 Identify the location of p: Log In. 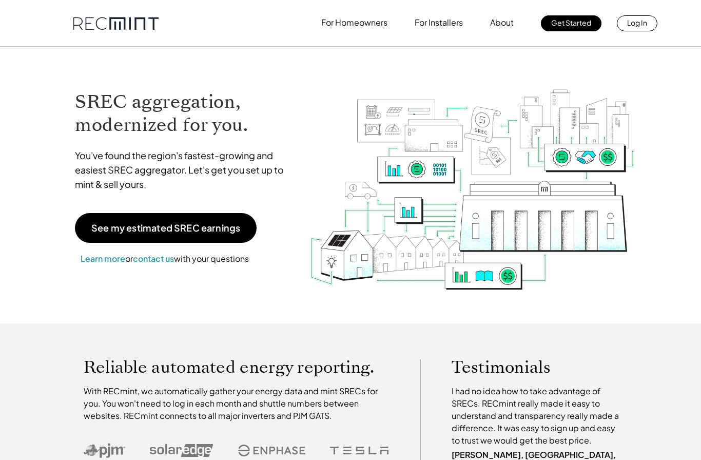
(636, 23).